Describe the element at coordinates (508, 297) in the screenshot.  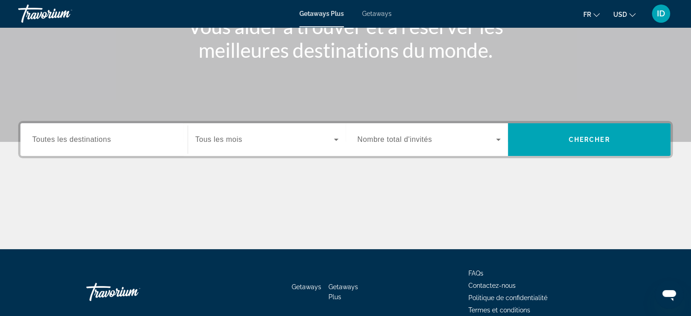
I see `span: Politique de confidentialité` at that location.